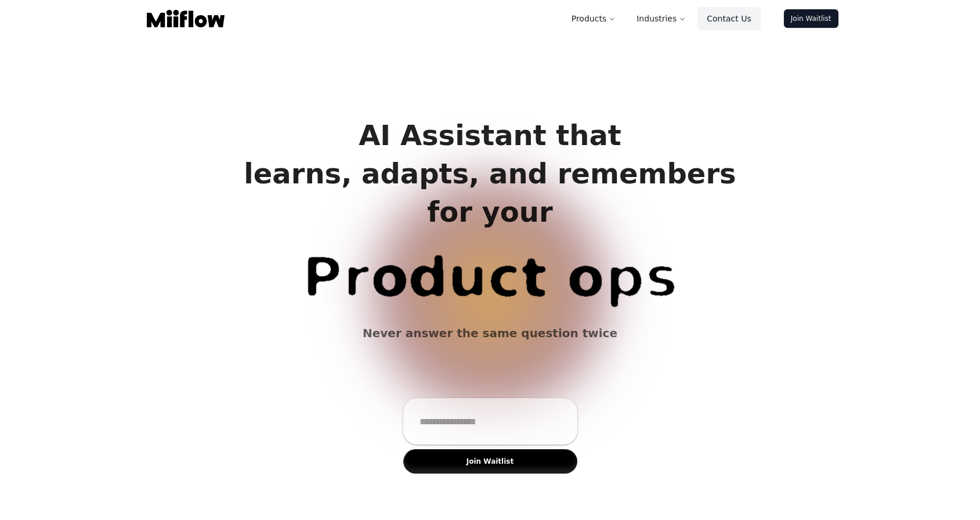  What do you see at coordinates (185, 18) in the screenshot?
I see `img: Logo` at bounding box center [185, 18].